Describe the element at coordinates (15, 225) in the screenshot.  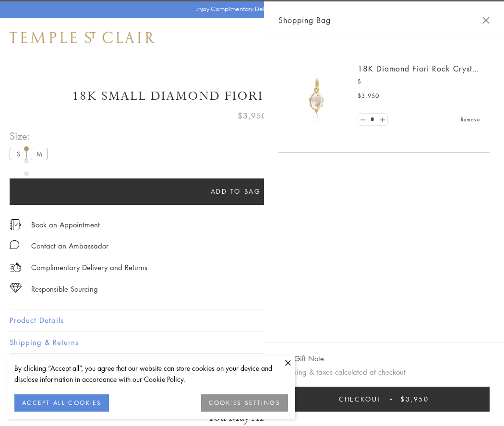
I see `img: icon_appointment.svg` at that location.